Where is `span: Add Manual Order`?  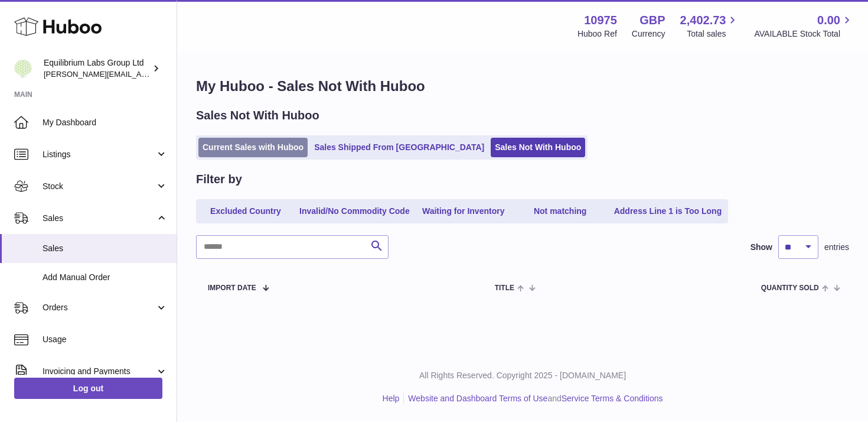
span: Add Manual Order is located at coordinates (105, 277).